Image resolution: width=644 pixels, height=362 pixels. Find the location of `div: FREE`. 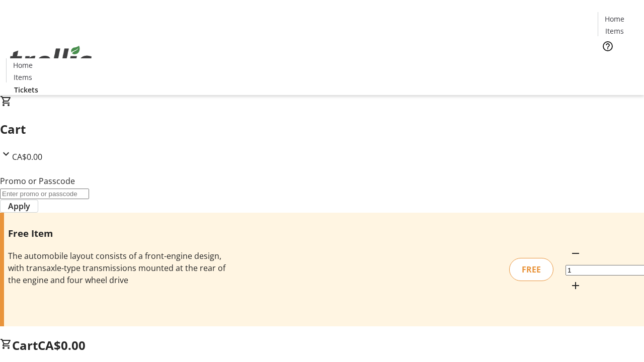

div: FREE is located at coordinates (532, 269).